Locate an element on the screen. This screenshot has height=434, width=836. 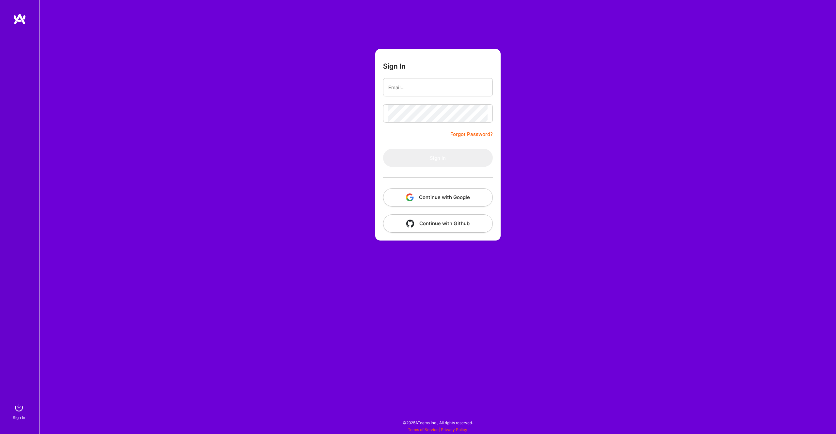
button: Continue with Google is located at coordinates (438, 197).